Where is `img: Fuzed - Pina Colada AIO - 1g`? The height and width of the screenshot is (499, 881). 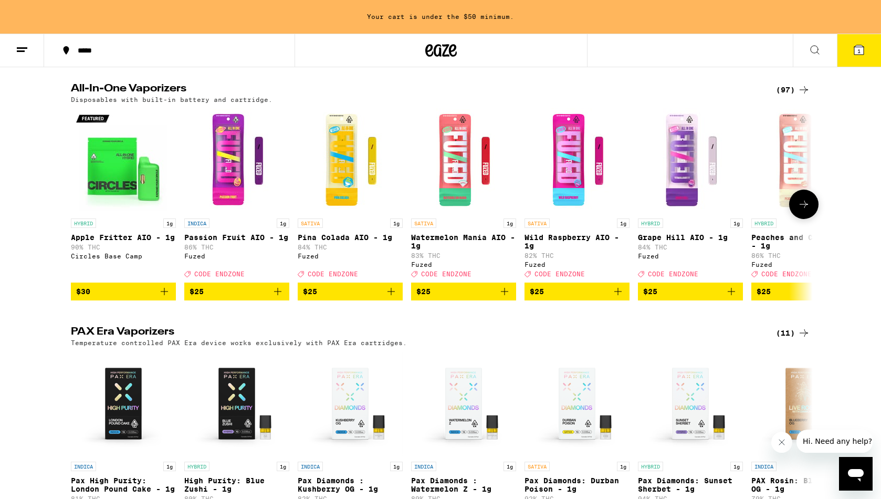 img: Fuzed - Pina Colada AIO - 1g is located at coordinates (350, 161).